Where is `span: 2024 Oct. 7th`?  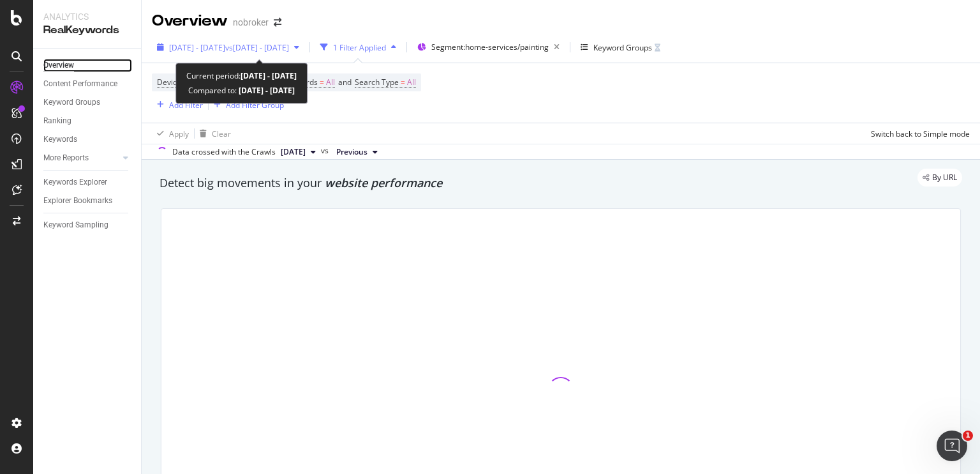 span: 2024 Oct. 7th is located at coordinates (293, 152).